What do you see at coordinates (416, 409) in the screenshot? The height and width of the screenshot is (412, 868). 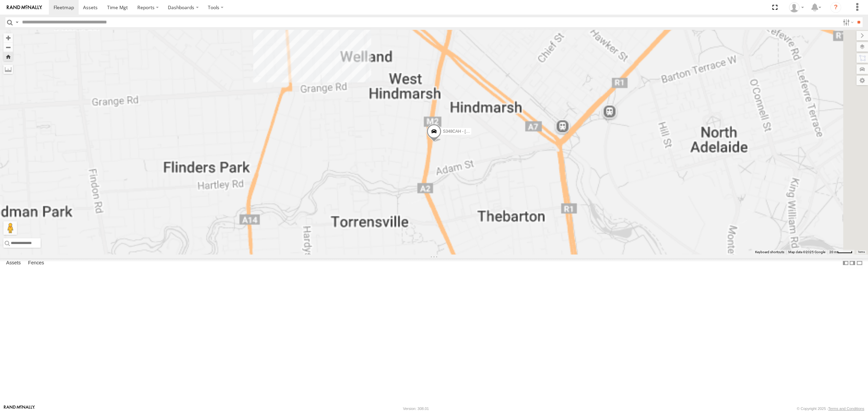 I see `div: Version: 308.01` at bounding box center [416, 409].